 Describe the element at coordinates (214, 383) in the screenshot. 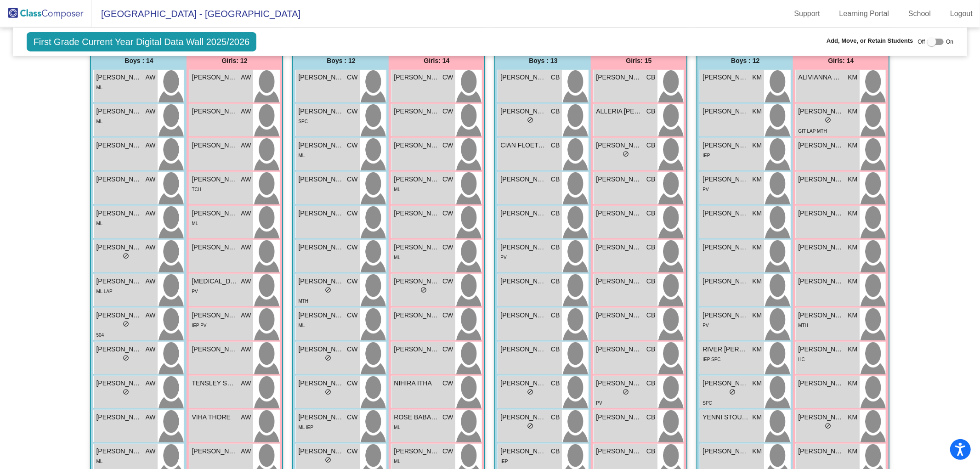

I see `span: TENSLEY SWEET` at that location.